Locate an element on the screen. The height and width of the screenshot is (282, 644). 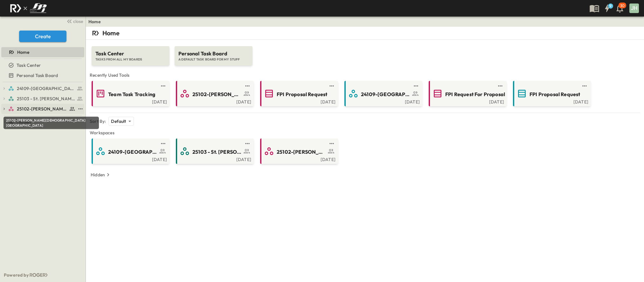
span: Home is located at coordinates (23, 52).